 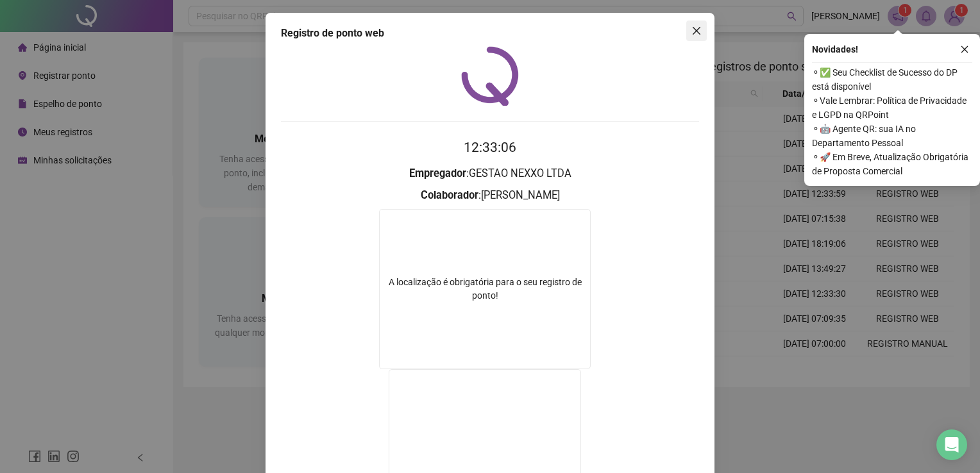 I want to click on div: Registro de ponto web, so click(x=490, y=34).